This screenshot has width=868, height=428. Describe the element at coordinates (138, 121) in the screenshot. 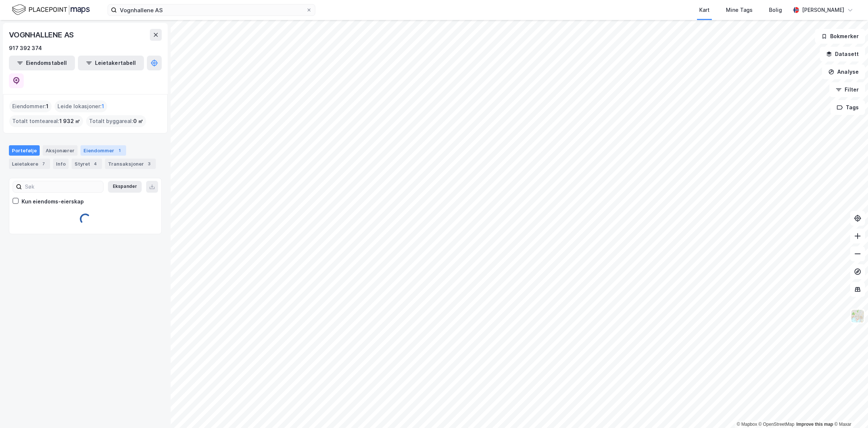

I see `span: 0 ㎡` at that location.